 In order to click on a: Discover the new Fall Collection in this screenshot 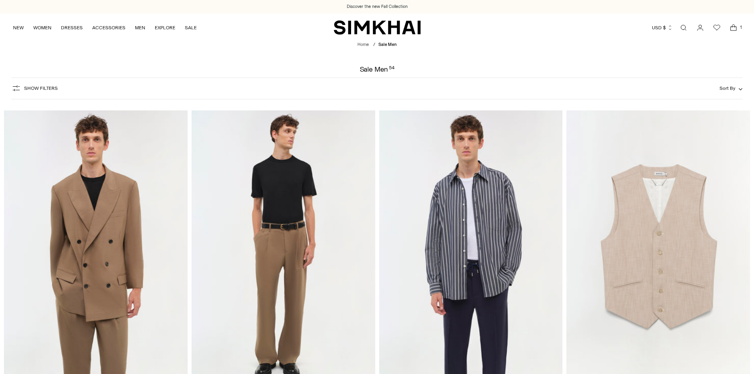, I will do `click(377, 7)`.